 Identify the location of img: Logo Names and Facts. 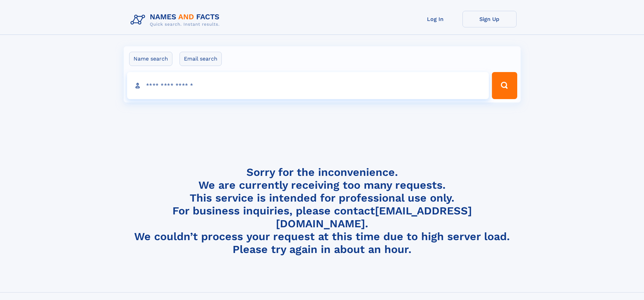
(177, 20).